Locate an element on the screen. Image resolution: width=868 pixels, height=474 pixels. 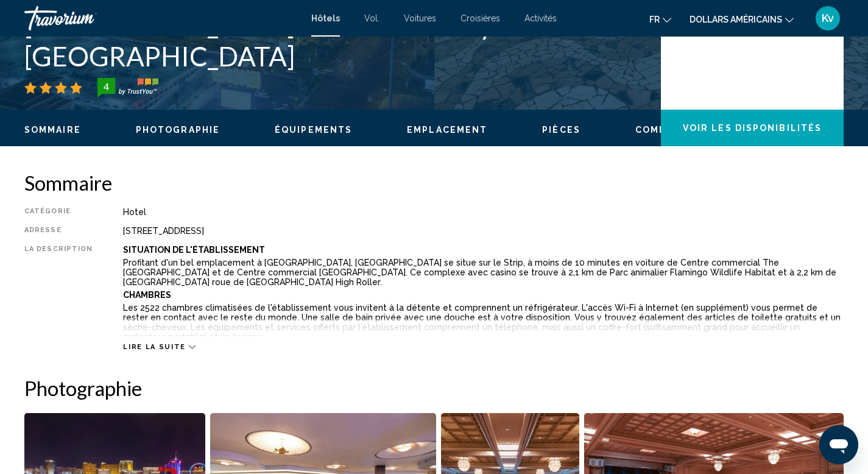
button: Emplacement is located at coordinates (447, 130).